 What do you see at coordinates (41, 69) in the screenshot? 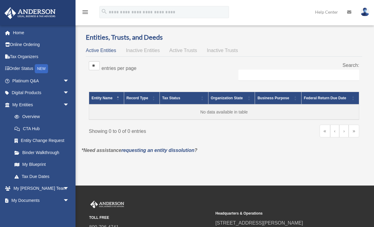
I see `a: Order StatusNEW` at bounding box center [41, 69].